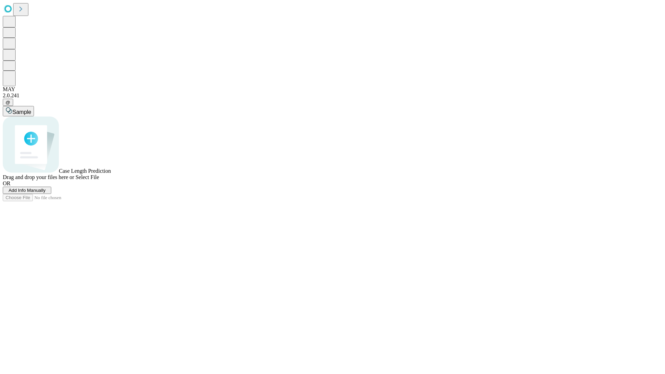 Image resolution: width=665 pixels, height=374 pixels. What do you see at coordinates (22, 112) in the screenshot?
I see `span: Sample` at bounding box center [22, 112].